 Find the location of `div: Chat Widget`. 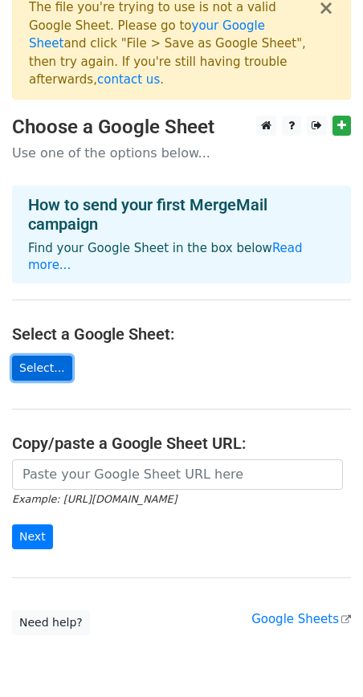

div: Chat Widget is located at coordinates (323, 659).